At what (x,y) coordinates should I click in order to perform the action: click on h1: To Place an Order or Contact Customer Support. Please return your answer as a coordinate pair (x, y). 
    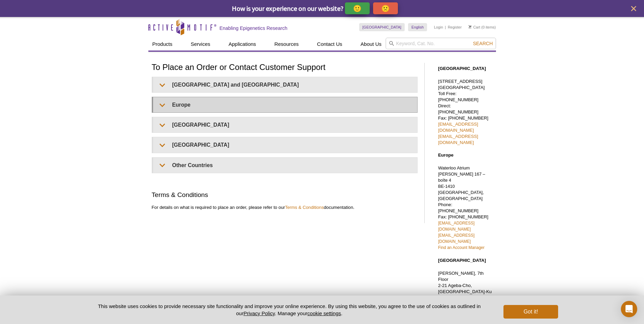
    Looking at the image, I should click on (285, 67).